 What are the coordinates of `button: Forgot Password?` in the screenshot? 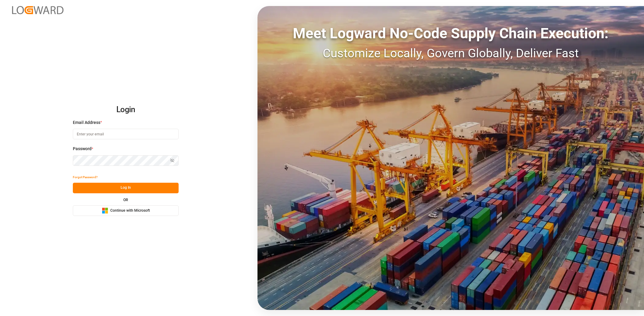 It's located at (85, 177).